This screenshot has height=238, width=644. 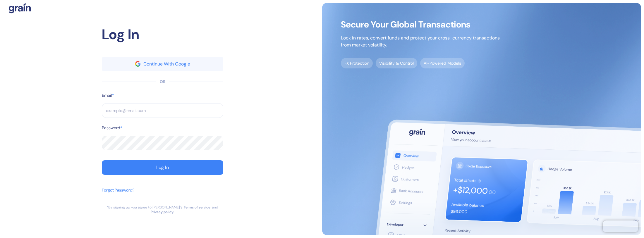 What do you see at coordinates (197, 207) in the screenshot?
I see `a: Terms of service` at bounding box center [197, 207].